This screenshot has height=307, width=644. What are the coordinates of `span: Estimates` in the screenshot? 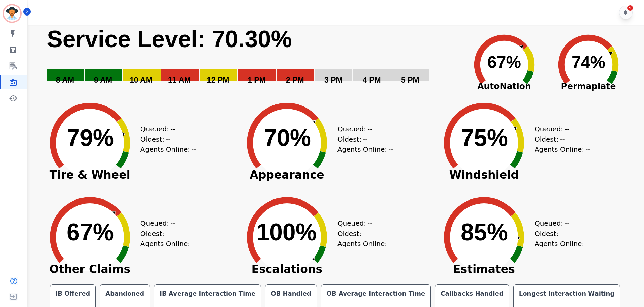 It's located at (484, 269).